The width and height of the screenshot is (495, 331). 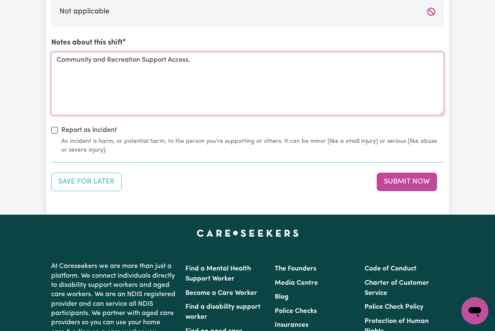 What do you see at coordinates (218, 274) in the screenshot?
I see `a: Find a Mental Health Support Worker` at bounding box center [218, 274].